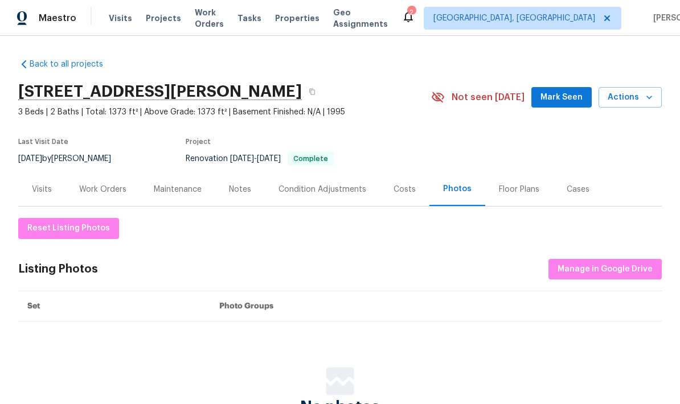  Describe the element at coordinates (73, 64) in the screenshot. I see `a: Back to all projects` at that location.